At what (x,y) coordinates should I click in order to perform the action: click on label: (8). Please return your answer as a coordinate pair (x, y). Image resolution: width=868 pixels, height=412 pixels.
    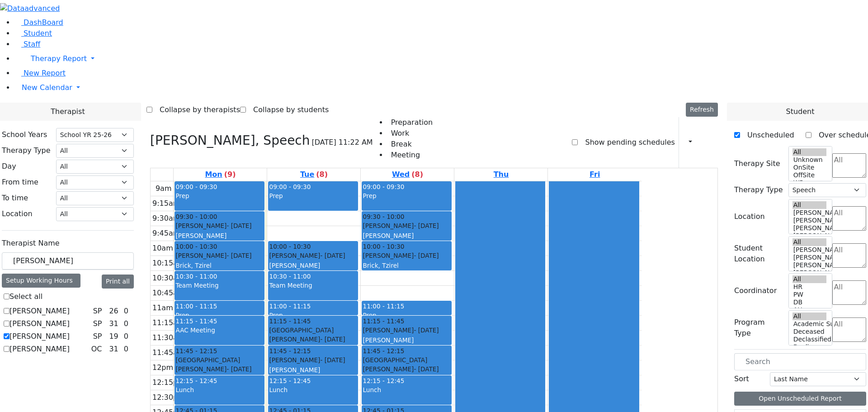
    Looking at the image, I should click on (418, 175).